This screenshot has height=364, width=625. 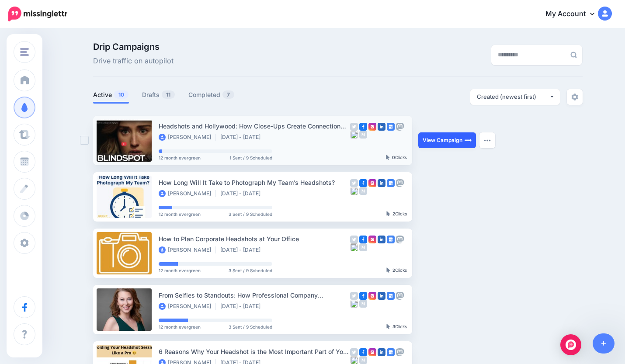 What do you see at coordinates (393, 157) in the screenshot?
I see `b: 0` at bounding box center [393, 157].